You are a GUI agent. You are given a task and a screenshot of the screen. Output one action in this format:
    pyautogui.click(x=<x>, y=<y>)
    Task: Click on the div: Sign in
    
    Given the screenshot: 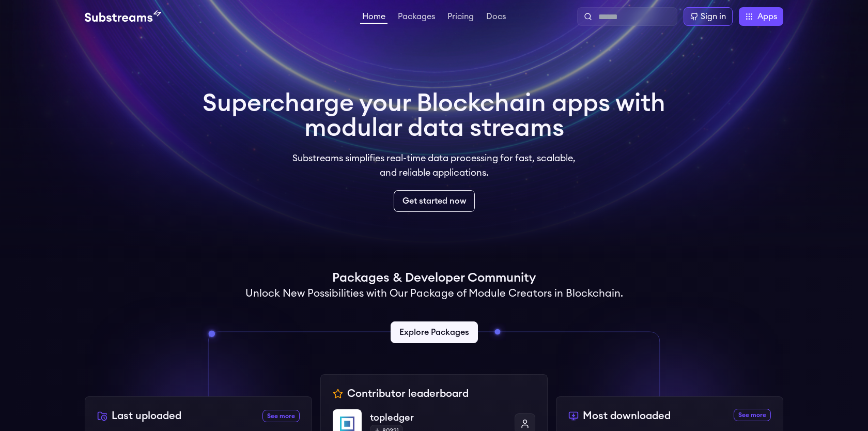 What is the action you would take?
    pyautogui.click(x=713, y=16)
    